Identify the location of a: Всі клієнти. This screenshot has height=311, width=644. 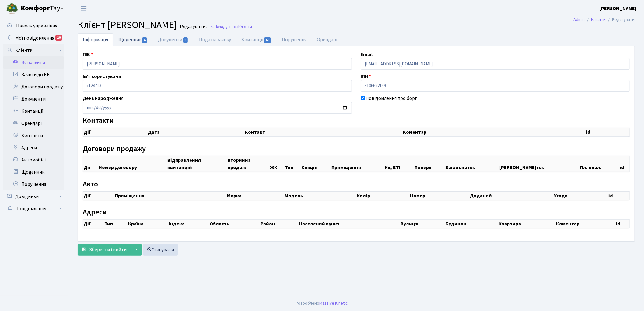
(33, 62).